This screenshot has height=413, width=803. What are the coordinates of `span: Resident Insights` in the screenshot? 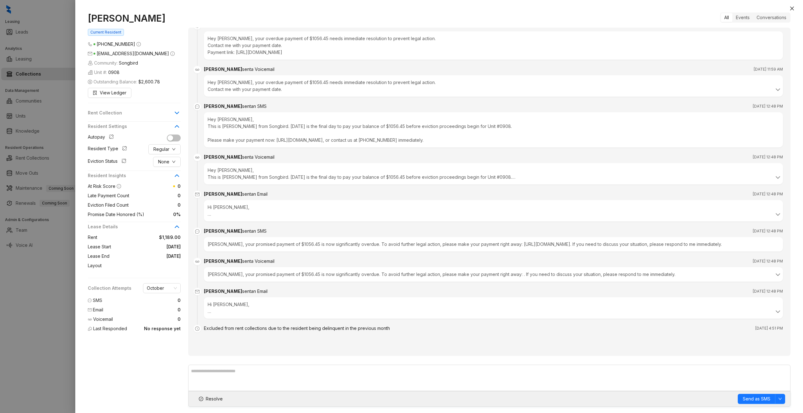 It's located at (131, 176).